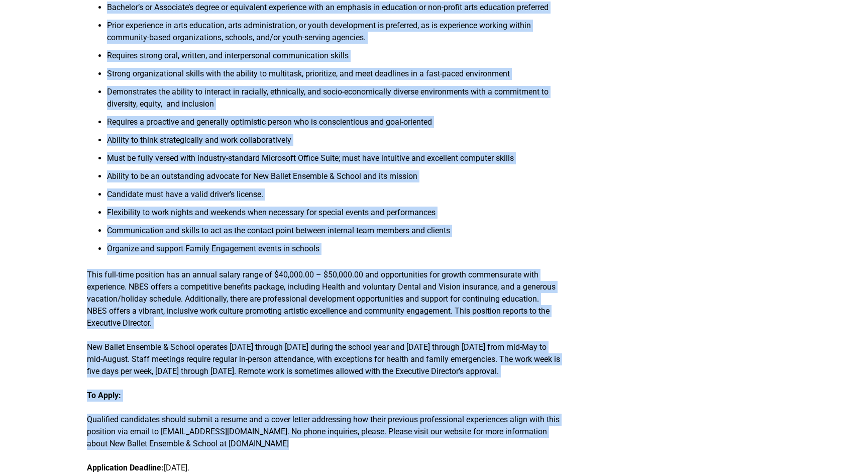 The width and height of the screenshot is (868, 475). What do you see at coordinates (104, 395) in the screenshot?
I see `strong: To Apply:` at bounding box center [104, 395].